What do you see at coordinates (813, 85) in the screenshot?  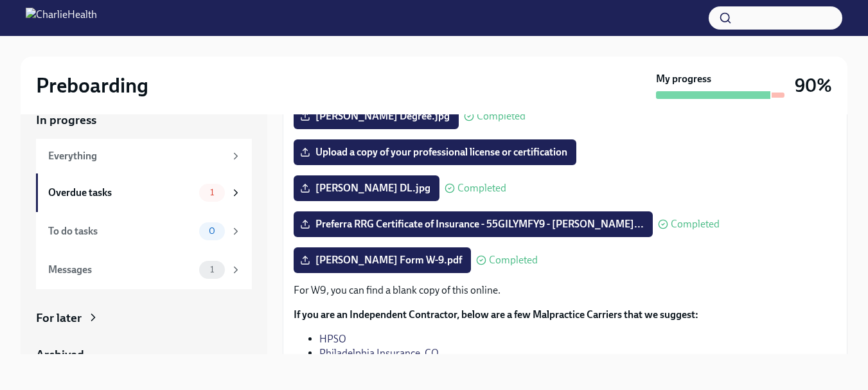 I see `h3: 90%` at bounding box center [813, 85].